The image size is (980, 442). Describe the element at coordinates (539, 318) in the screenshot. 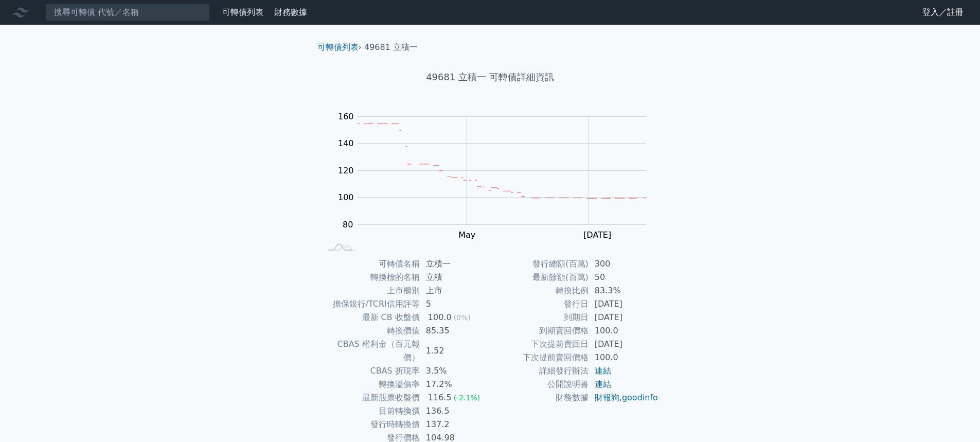

I see `td: 到期日` at that location.